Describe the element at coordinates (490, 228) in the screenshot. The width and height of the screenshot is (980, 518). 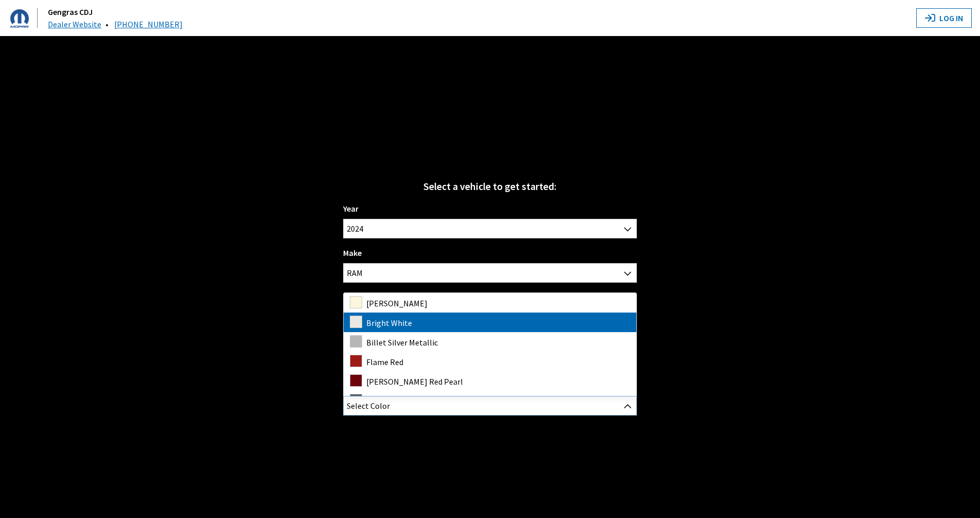
I see `span: 2024` at that location.